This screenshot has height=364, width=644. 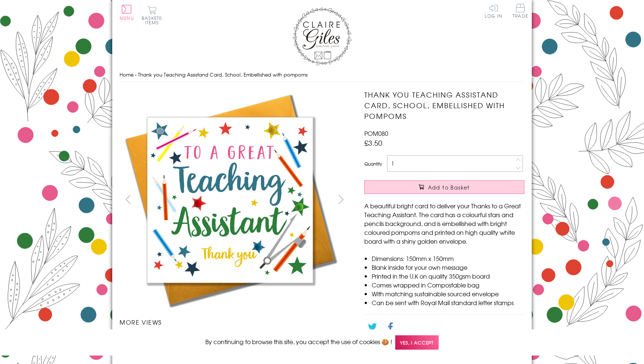 What do you see at coordinates (417, 342) in the screenshot?
I see `span: Yes, I accept` at bounding box center [417, 342].